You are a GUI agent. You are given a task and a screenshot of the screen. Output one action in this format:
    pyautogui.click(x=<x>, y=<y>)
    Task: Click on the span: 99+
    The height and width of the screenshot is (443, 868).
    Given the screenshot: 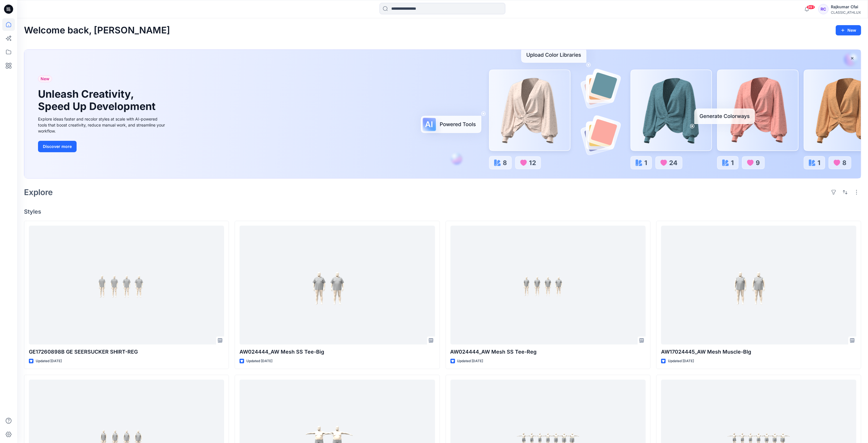 What is the action you would take?
    pyautogui.click(x=811, y=7)
    